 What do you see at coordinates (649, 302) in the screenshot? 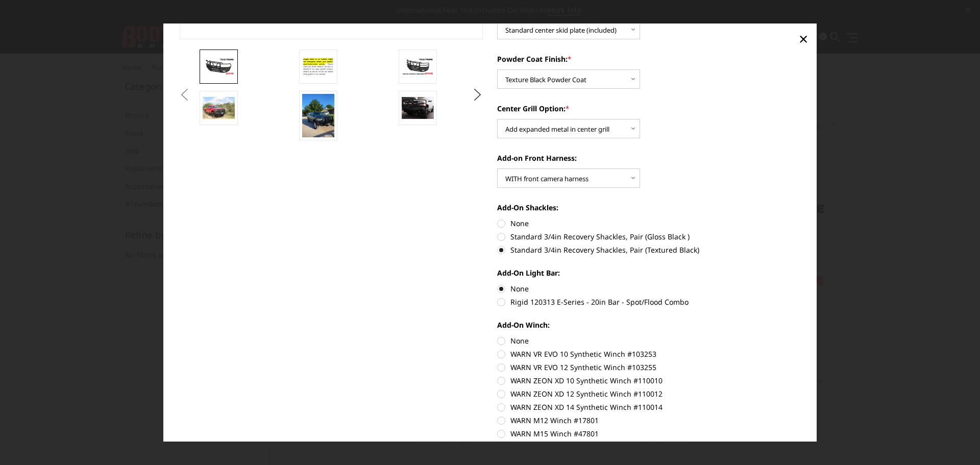
I see `label: Rigid 120313 E-Series - 20in Bar - Spot/Flood Combo` at bounding box center [649, 302].